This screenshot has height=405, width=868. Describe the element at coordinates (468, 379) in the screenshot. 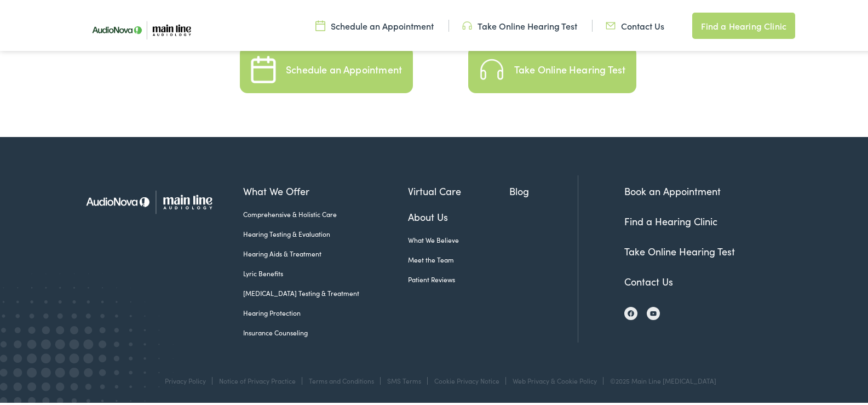

I see `a: Cookie Privacy Notice` at that location.